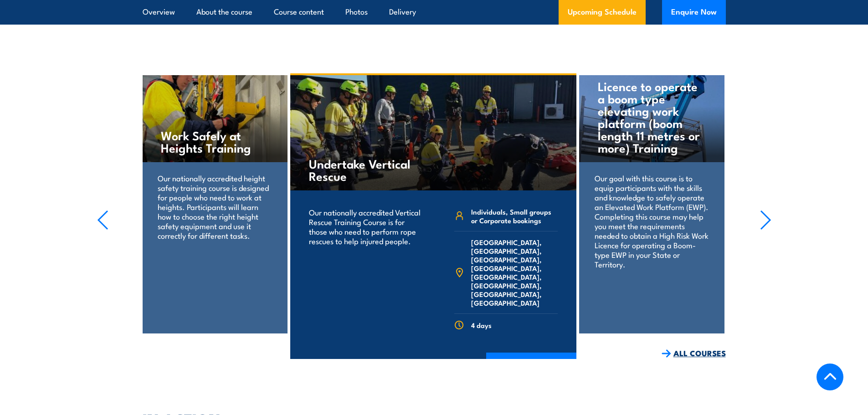 The image size is (868, 415). What do you see at coordinates (531, 364) in the screenshot?
I see `a: COURSE DETAILS` at bounding box center [531, 364].